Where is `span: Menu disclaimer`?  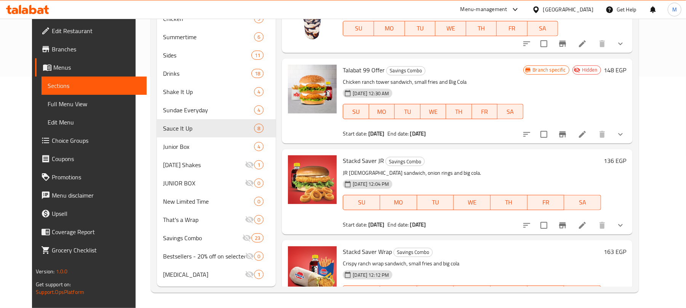 span: Menu disclaimer is located at coordinates (96, 195).